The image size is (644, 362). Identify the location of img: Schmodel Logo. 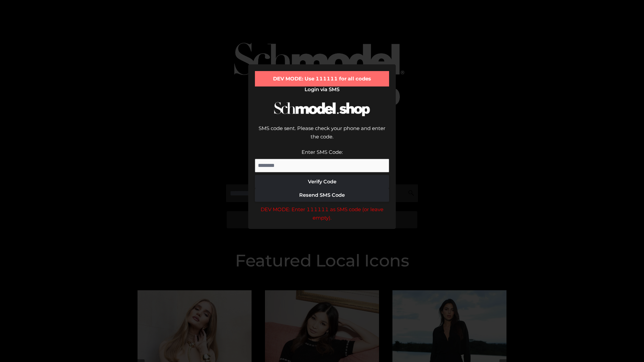
(322, 109).